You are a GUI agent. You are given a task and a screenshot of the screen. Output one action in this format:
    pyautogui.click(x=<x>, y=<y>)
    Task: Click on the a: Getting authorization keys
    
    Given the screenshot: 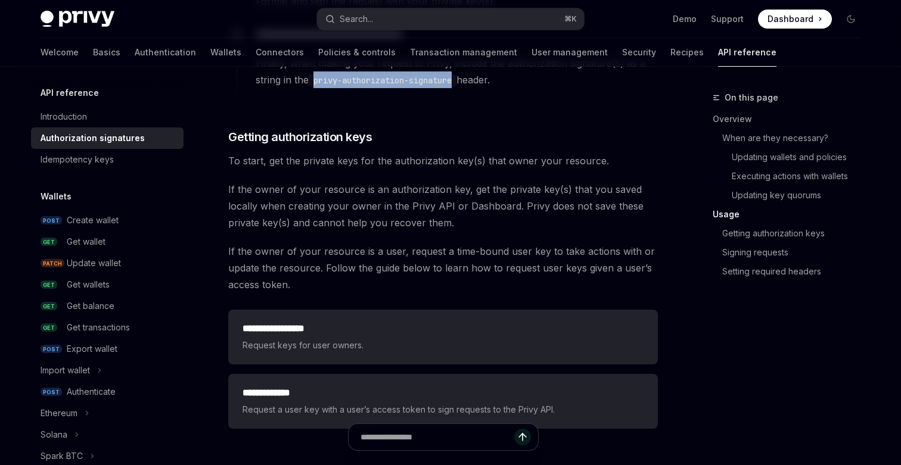 What is the action you would take?
    pyautogui.click(x=791, y=234)
    